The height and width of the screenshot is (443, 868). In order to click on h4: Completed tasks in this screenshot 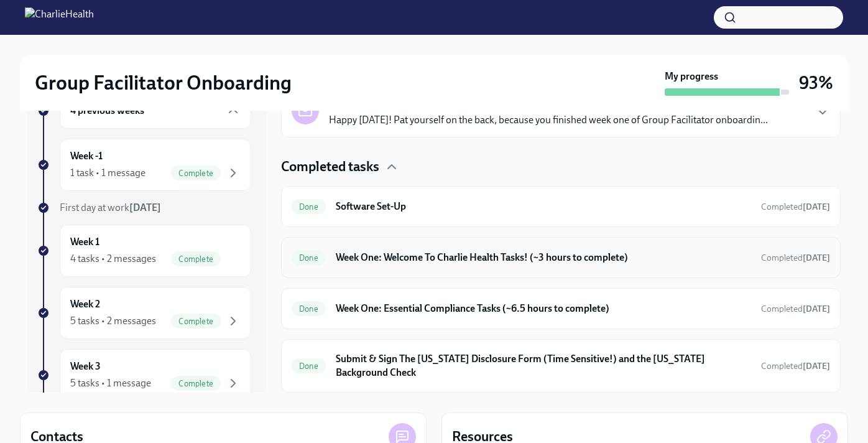, I will do `click(330, 167)`.